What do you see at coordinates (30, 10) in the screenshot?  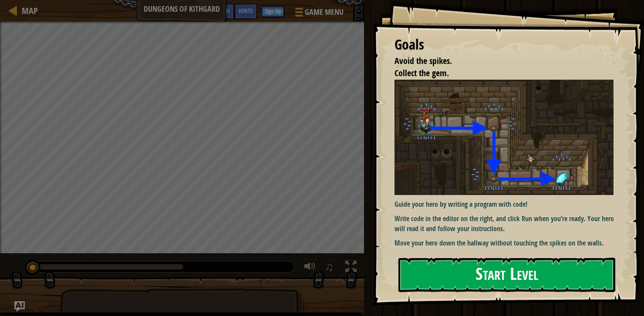 I see `span: Map` at bounding box center [30, 10].